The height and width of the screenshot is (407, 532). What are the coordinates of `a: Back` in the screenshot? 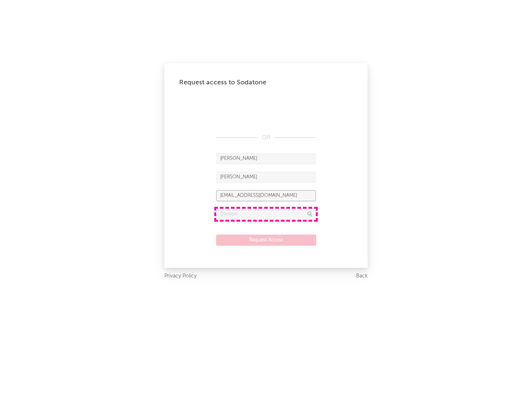 It's located at (362, 276).